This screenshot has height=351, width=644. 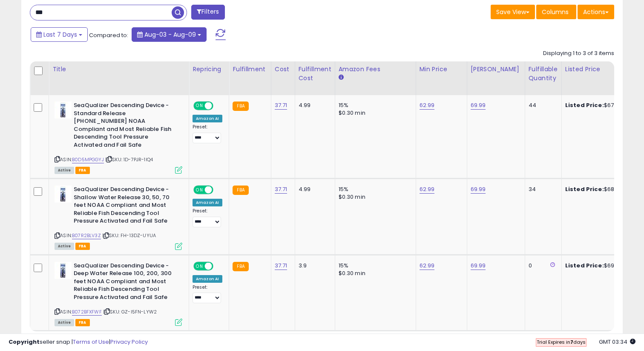 What do you see at coordinates (209, 69) in the screenshot?
I see `div: Repricing` at bounding box center [209, 69].